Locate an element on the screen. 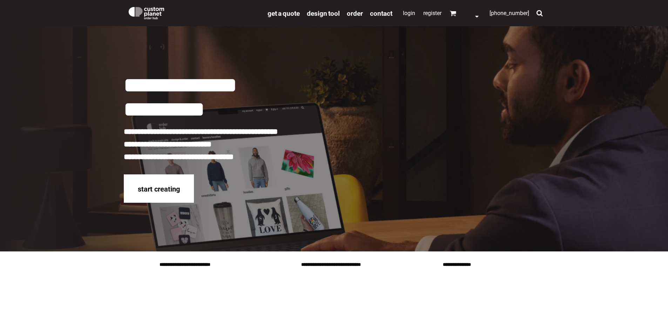  a: Custom Planet is located at coordinates (194, 12).